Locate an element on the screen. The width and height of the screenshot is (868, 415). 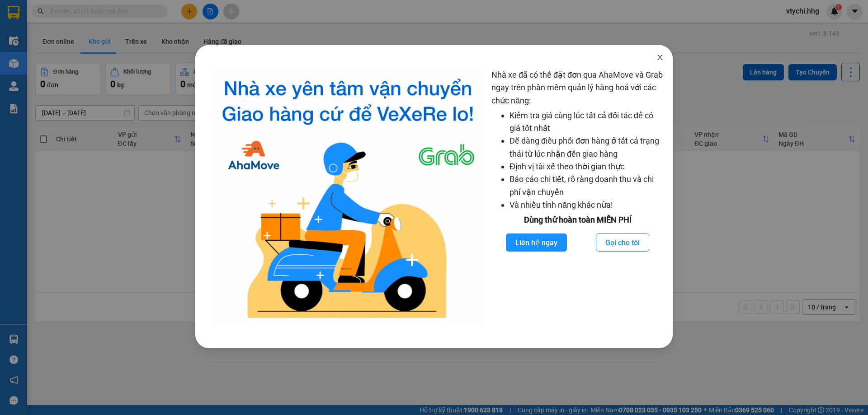
li: Báo cáo chi tiết, rõ ràng doanh thu và chi phí vận chuyển is located at coordinates (586, 186).